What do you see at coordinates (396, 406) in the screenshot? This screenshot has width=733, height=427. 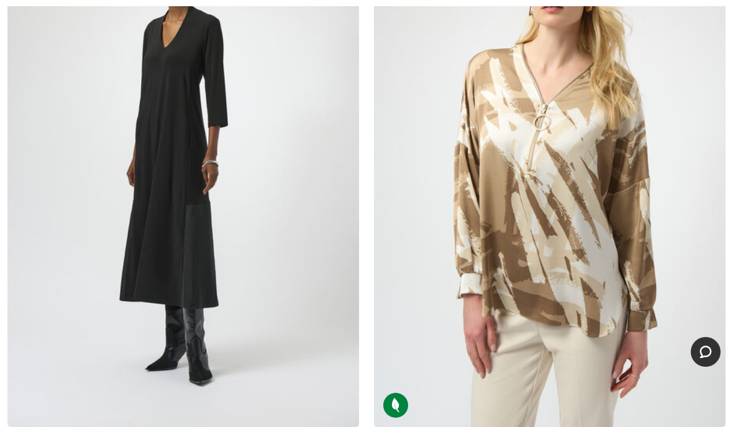 I see `img: Sustainable Fabric` at bounding box center [396, 406].